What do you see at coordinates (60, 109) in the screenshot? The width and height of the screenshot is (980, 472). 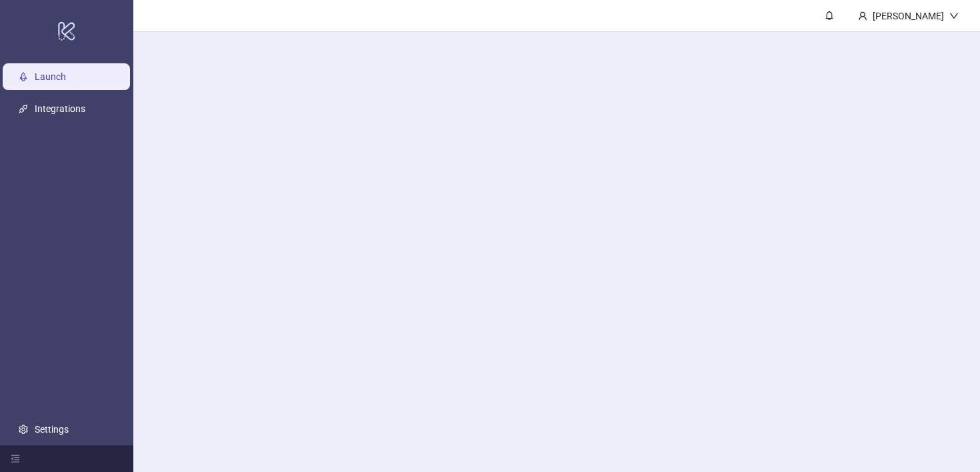 I see `a: Integrations` at bounding box center [60, 109].